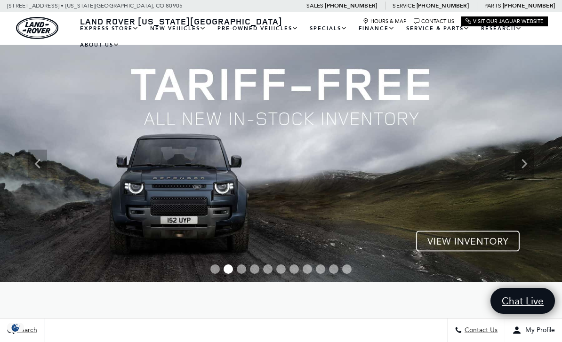  Describe the element at coordinates (38, 164) in the screenshot. I see `div: Previous` at that location.